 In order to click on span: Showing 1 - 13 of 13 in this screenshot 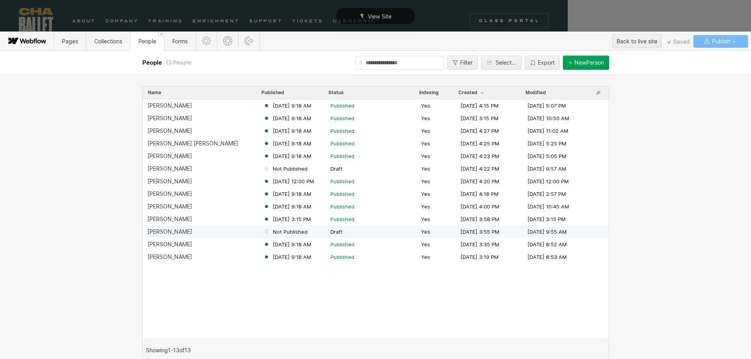, I will do `click(168, 351)`.